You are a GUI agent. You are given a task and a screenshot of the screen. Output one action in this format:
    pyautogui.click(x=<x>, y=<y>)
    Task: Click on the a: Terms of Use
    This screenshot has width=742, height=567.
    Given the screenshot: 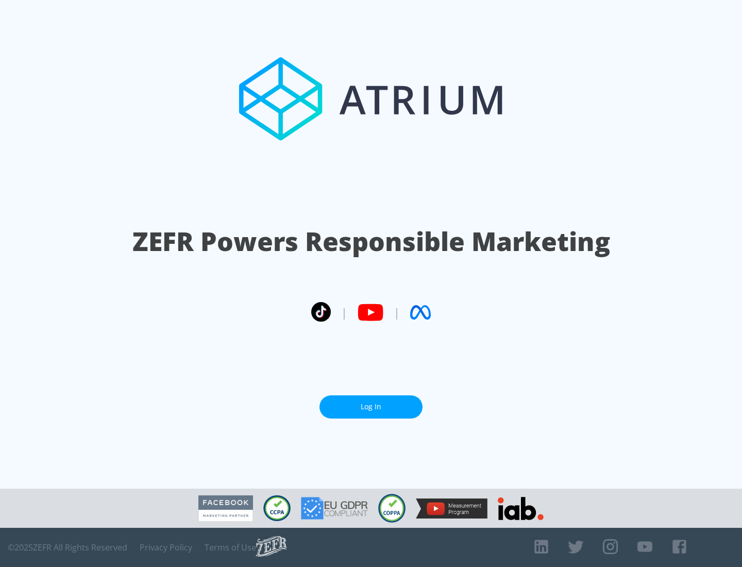 What is the action you would take?
    pyautogui.click(x=230, y=548)
    